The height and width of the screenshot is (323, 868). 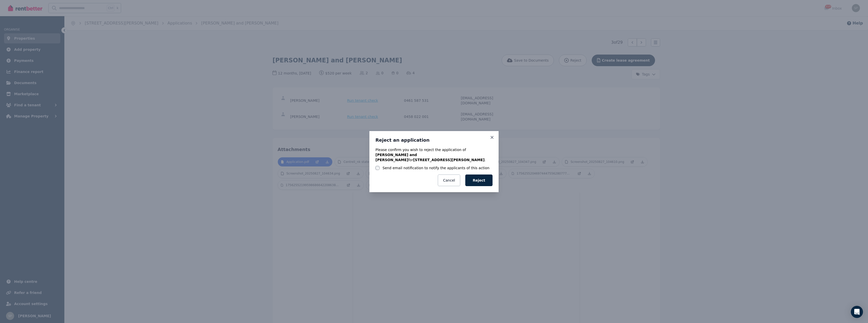 I want to click on button: Cancel, so click(x=449, y=180).